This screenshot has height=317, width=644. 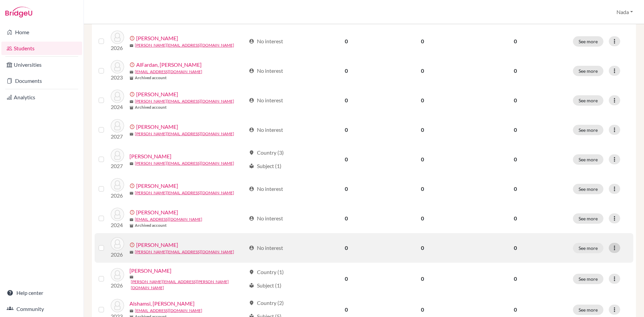 I want to click on a: Students, so click(x=42, y=49).